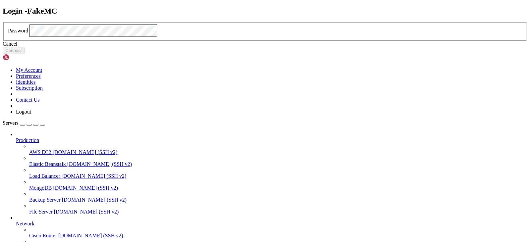 The image size is (530, 242). Describe the element at coordinates (40, 188) in the screenshot. I see `span: MongoDB` at that location.